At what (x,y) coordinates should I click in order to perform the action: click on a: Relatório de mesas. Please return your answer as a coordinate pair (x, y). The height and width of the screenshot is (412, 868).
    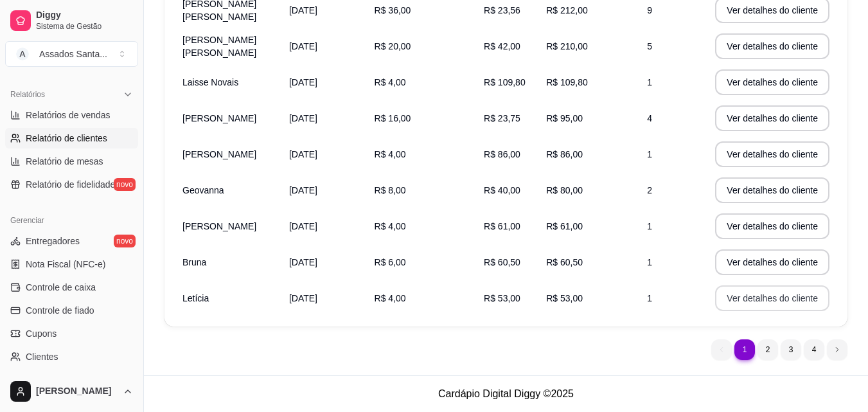
    Looking at the image, I should click on (71, 161).